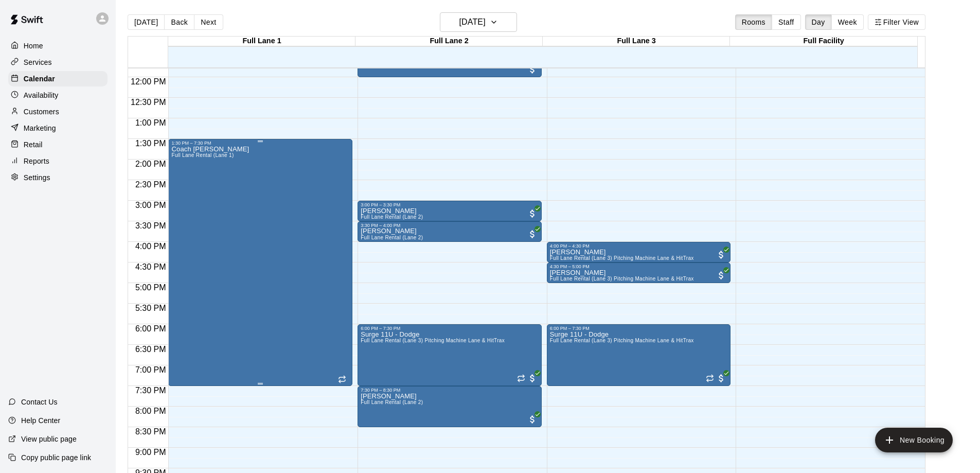  I want to click on span: 12:30 PM, so click(149, 102).